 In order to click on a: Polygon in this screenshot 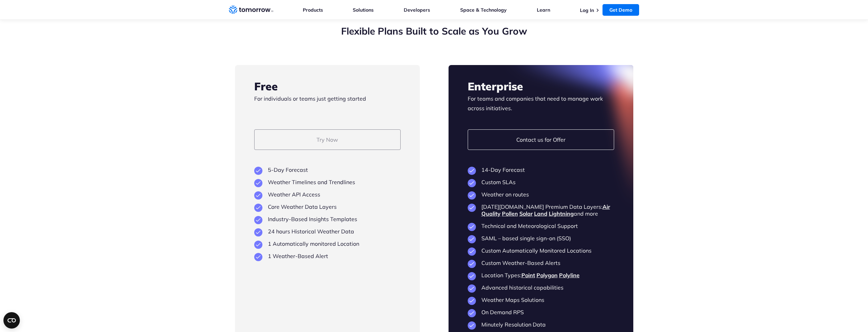, I will do `click(547, 275)`.